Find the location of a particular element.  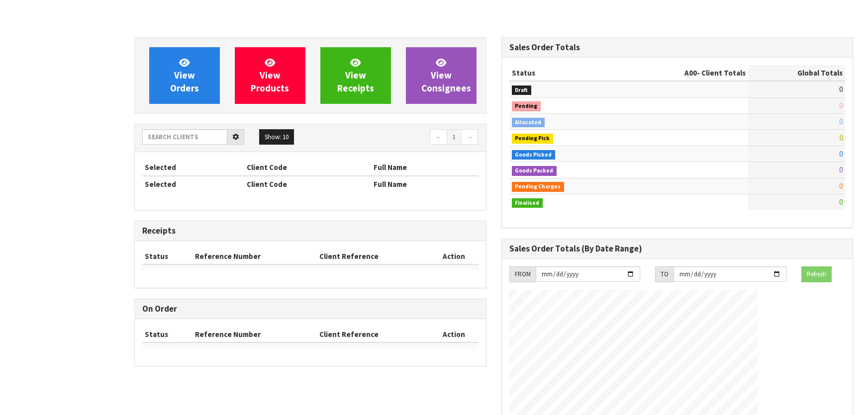

input: Search clients is located at coordinates (185, 136).